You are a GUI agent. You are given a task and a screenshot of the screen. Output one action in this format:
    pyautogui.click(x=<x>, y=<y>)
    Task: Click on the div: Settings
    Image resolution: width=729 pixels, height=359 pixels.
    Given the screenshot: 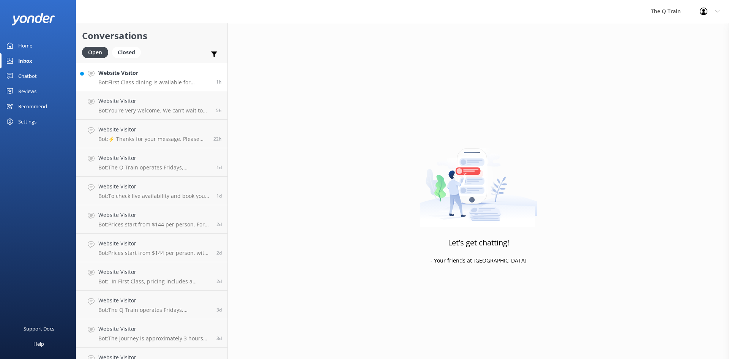 What is the action you would take?
    pyautogui.click(x=27, y=122)
    